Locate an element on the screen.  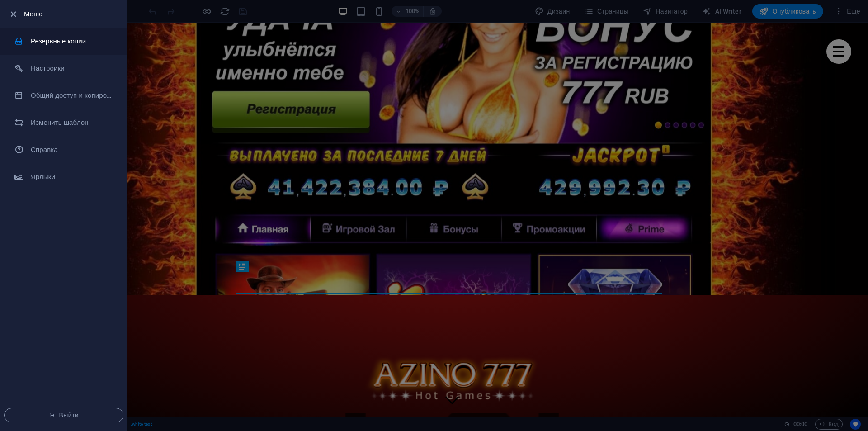
h6: Справка is located at coordinates (72, 150).